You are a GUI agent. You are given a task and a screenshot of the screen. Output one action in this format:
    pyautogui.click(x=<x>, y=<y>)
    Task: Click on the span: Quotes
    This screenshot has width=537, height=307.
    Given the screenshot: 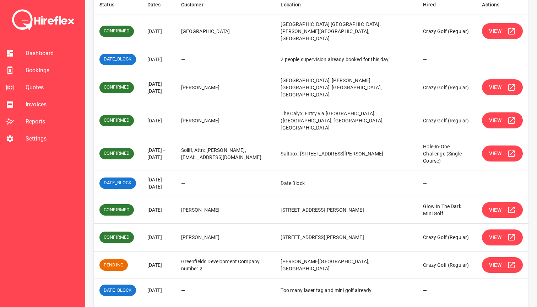 What is the action you would take?
    pyautogui.click(x=52, y=87)
    